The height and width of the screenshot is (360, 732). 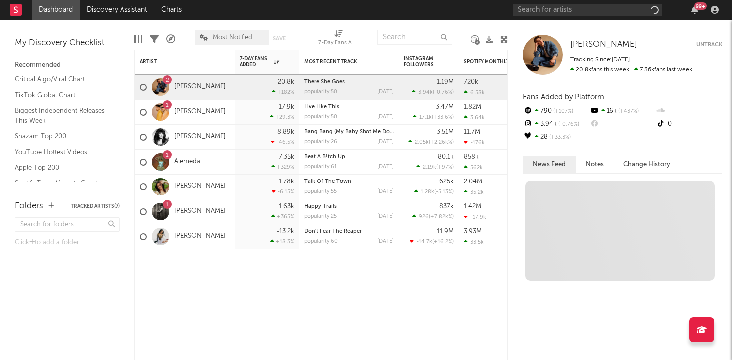 I want to click on span: 7.36k fans last week, so click(x=631, y=70).